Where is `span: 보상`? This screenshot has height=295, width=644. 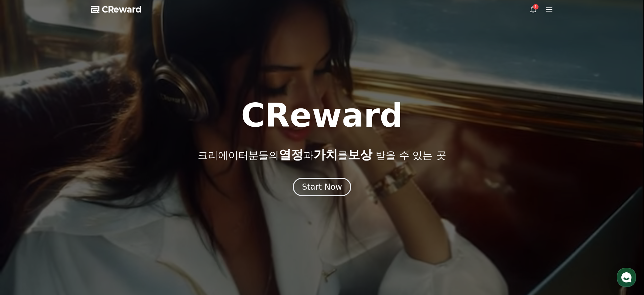 span: 보상 is located at coordinates (360, 154).